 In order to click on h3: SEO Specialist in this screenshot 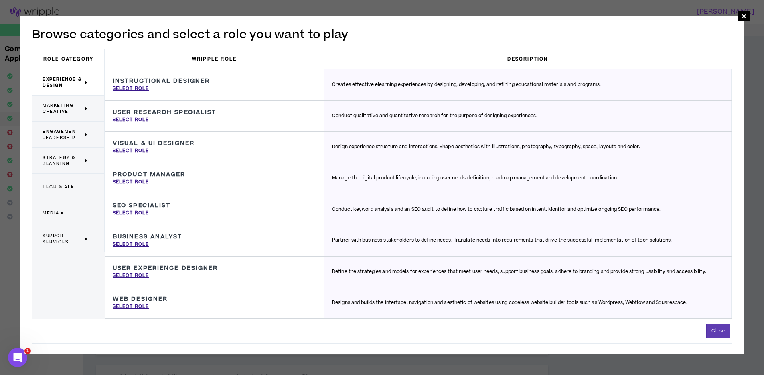, I will do `click(142, 205)`.